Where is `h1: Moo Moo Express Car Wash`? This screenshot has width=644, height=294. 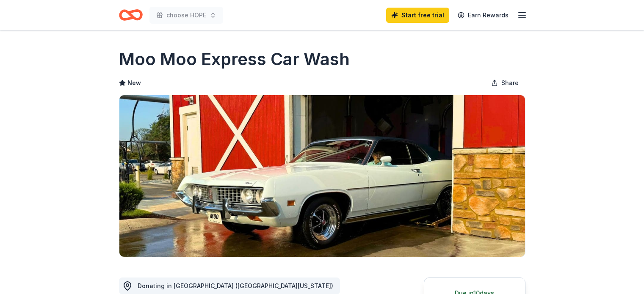
h1: Moo Moo Express Car Wash is located at coordinates (234, 59).